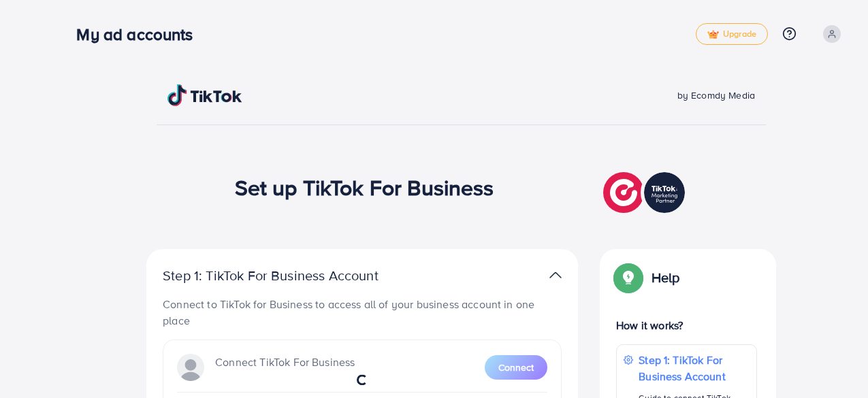 The width and height of the screenshot is (868, 398). Describe the element at coordinates (716, 95) in the screenshot. I see `span: by Ecomdy Media` at that location.